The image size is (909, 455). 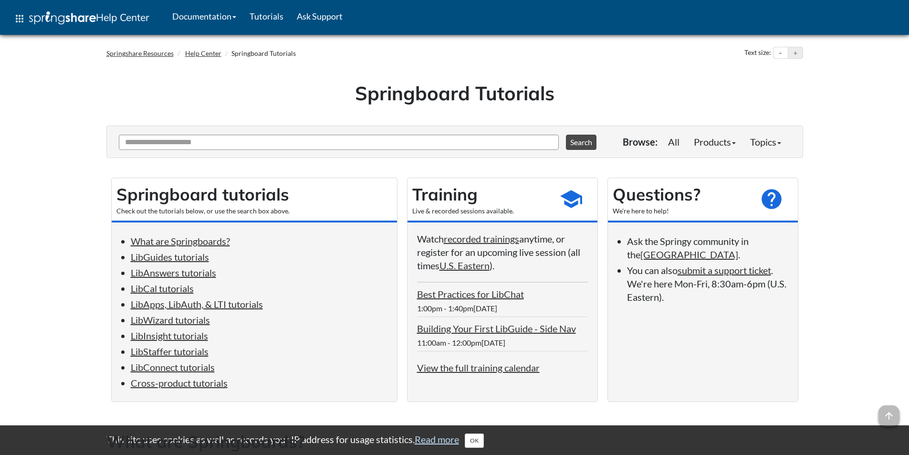 What do you see at coordinates (254, 211) in the screenshot?
I see `div: Check out the tutorials below, or use the search box above.` at bounding box center [254, 211].